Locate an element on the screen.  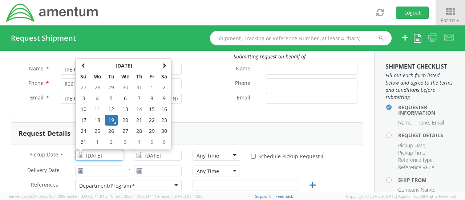
h3: Shipment Checklist is located at coordinates (420, 67).